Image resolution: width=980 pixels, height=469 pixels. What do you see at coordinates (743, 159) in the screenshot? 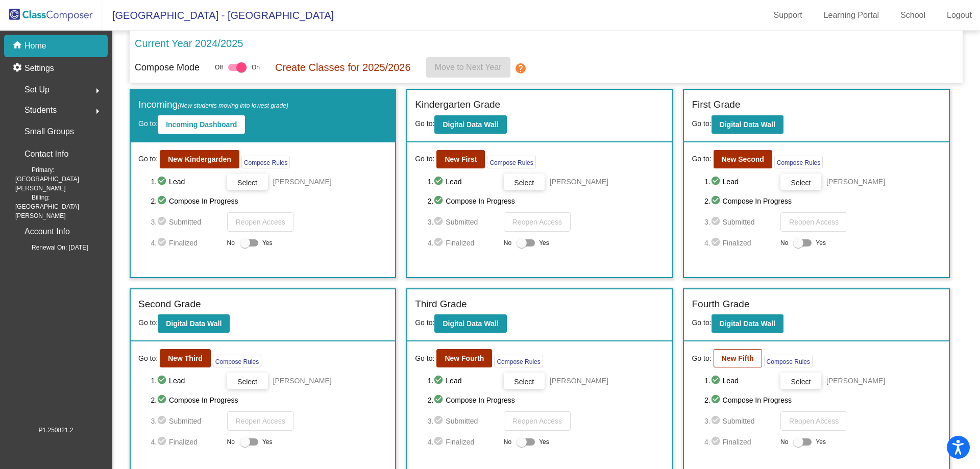
I see `b: New Second` at bounding box center [743, 159].